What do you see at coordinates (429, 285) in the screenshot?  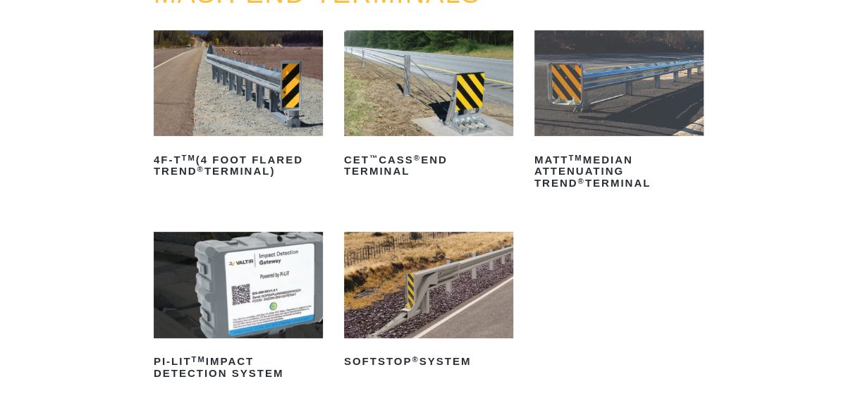 I see `img: SoftStop System End Terminal` at bounding box center [429, 285].